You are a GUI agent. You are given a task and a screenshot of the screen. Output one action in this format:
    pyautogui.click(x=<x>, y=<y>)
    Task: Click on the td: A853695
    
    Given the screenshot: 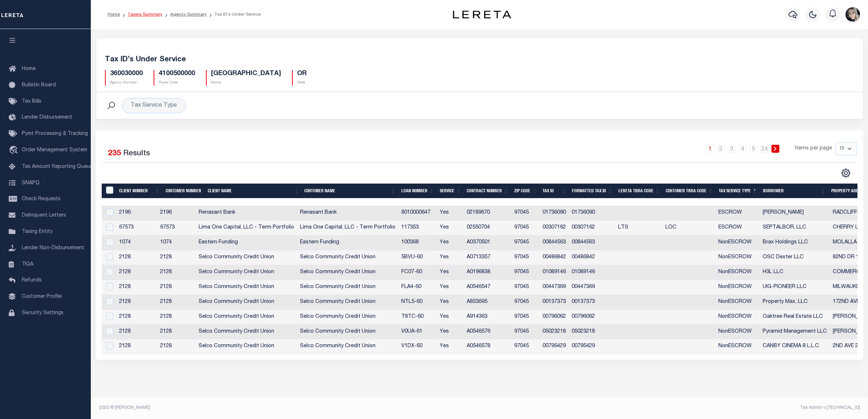 What is the action you would take?
    pyautogui.click(x=487, y=302)
    